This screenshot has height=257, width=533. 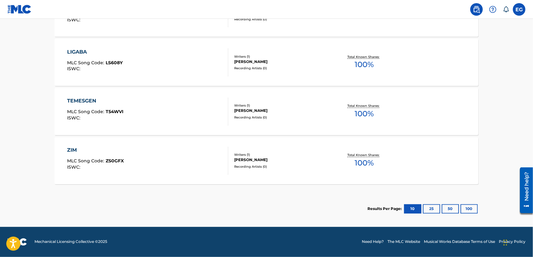 I want to click on a: Privacy Policy, so click(x=512, y=242).